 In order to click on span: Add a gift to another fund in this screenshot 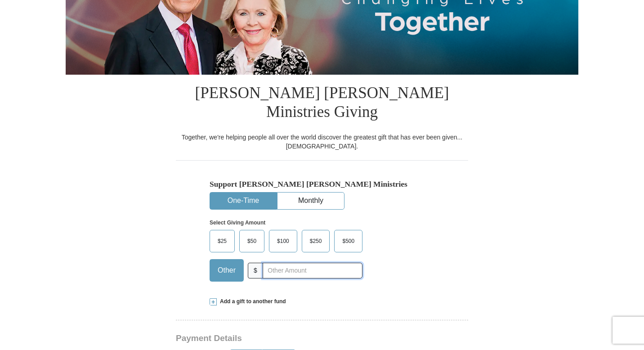, I will do `click(251, 301)`.